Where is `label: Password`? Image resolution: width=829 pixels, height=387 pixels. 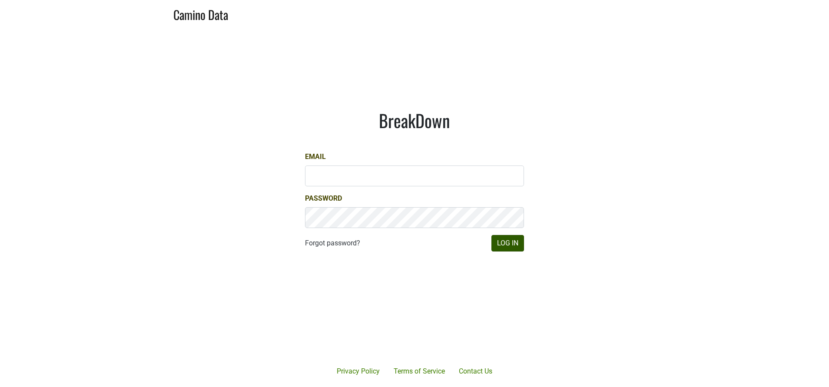 label: Password is located at coordinates (323, 199).